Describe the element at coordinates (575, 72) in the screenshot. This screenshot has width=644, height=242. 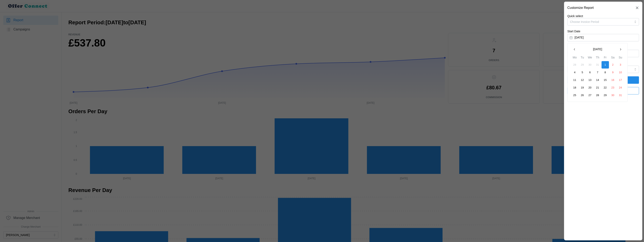
I see `button: 4 August 2025` at that location.